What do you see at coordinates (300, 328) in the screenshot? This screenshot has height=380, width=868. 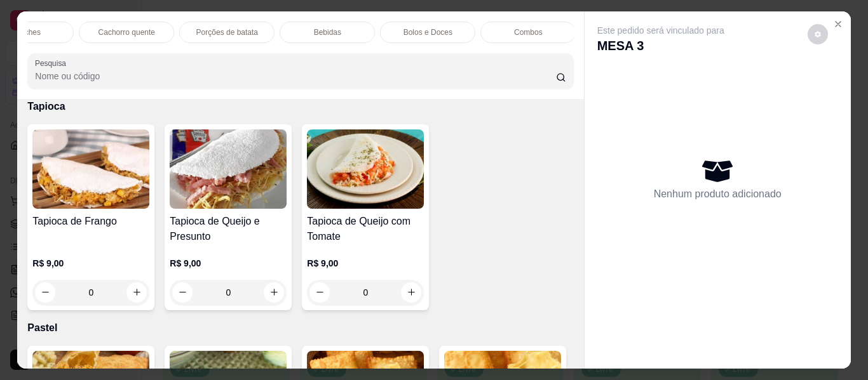 I see `p: Pastel` at bounding box center [300, 328].